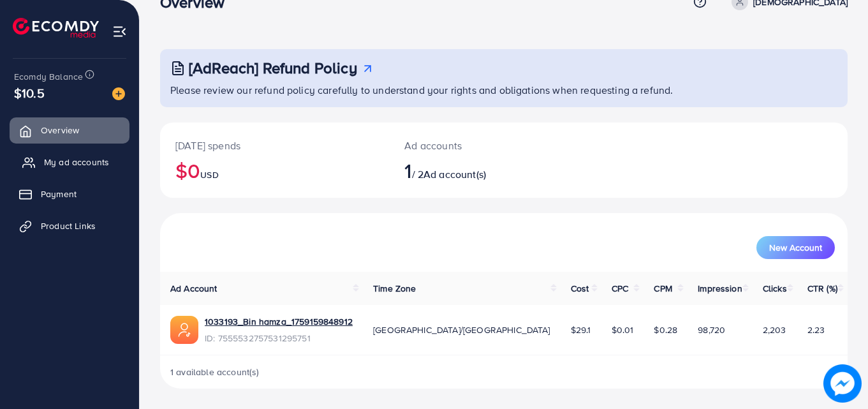 This screenshot has height=409, width=868. I want to click on span: 1 available account(s), so click(215, 372).